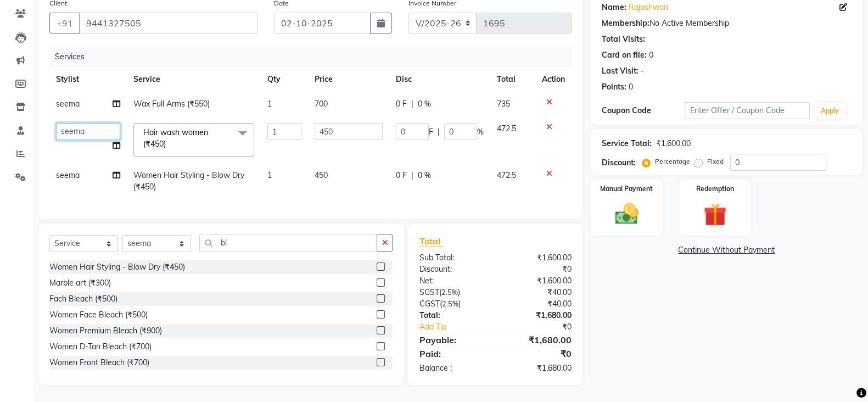 This screenshot has width=868, height=402. What do you see at coordinates (649, 7) in the screenshot?
I see `a: Rajashwari` at bounding box center [649, 7].